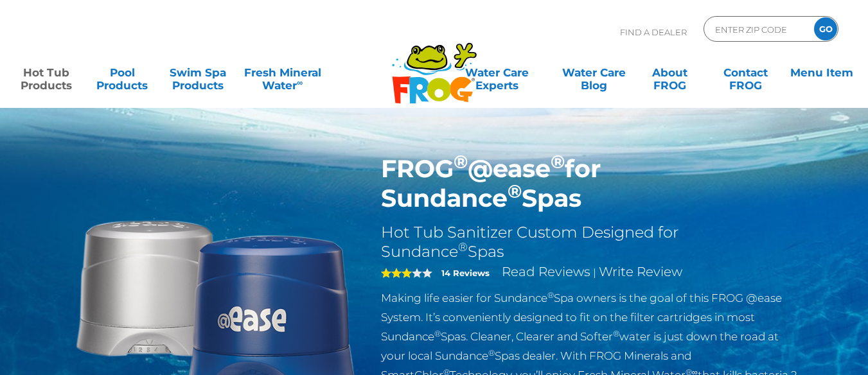  I want to click on a: Water CareBlog, so click(593, 72).